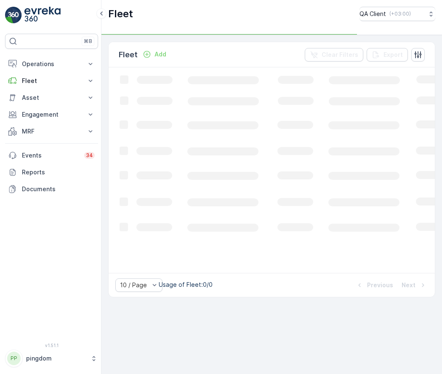  I want to click on p: Operations, so click(51, 64).